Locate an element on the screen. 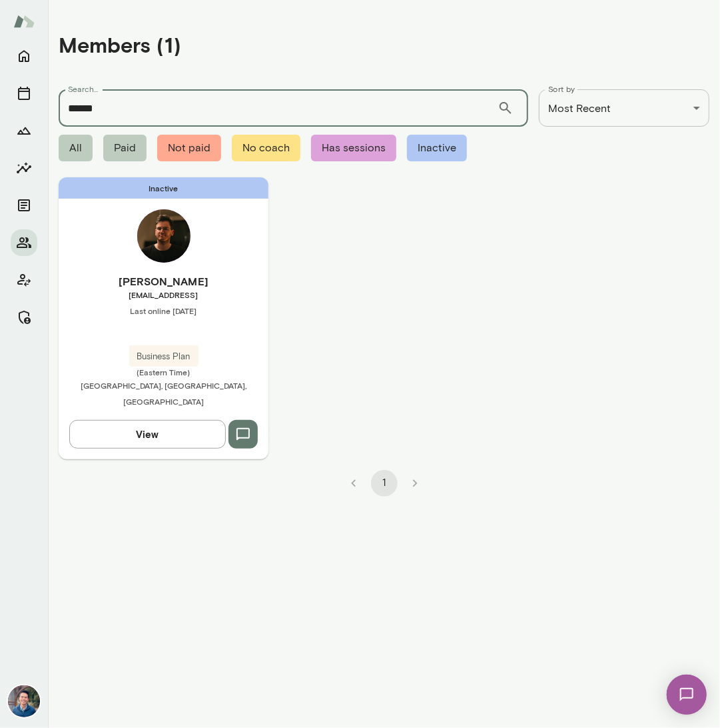 This screenshot has height=728, width=720. button: Insights is located at coordinates (24, 168).